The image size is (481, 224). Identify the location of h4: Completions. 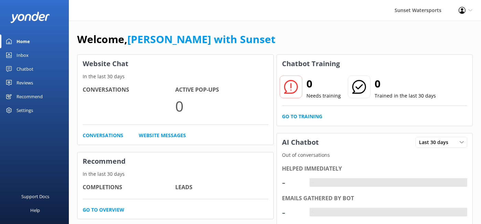
(129, 187).